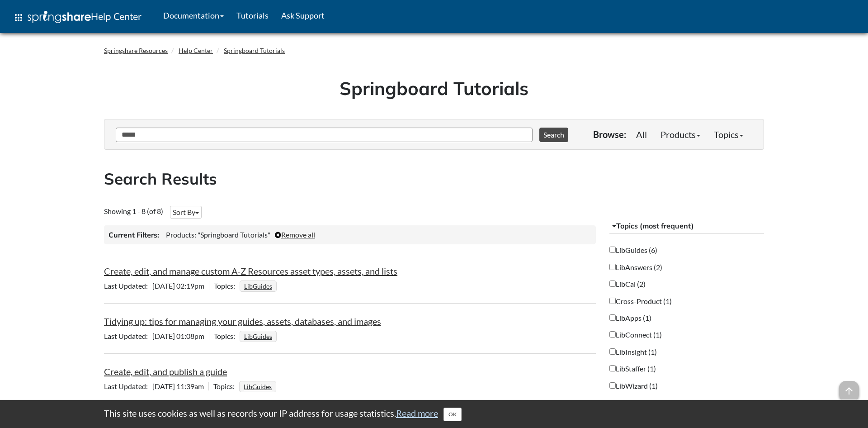 This screenshot has width=868, height=428. What do you see at coordinates (186, 212) in the screenshot?
I see `button: Sort By` at bounding box center [186, 212].